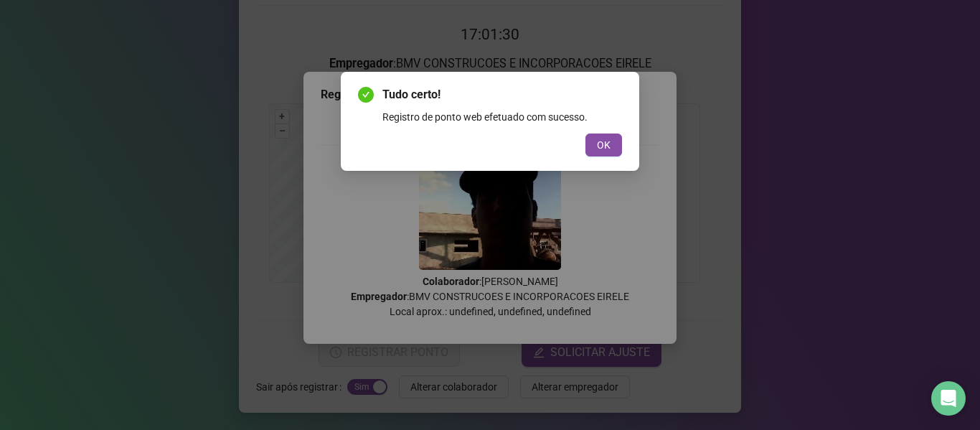  Describe the element at coordinates (502, 117) in the screenshot. I see `div: Registro de ponto web efetuado com sucesso.` at that location.